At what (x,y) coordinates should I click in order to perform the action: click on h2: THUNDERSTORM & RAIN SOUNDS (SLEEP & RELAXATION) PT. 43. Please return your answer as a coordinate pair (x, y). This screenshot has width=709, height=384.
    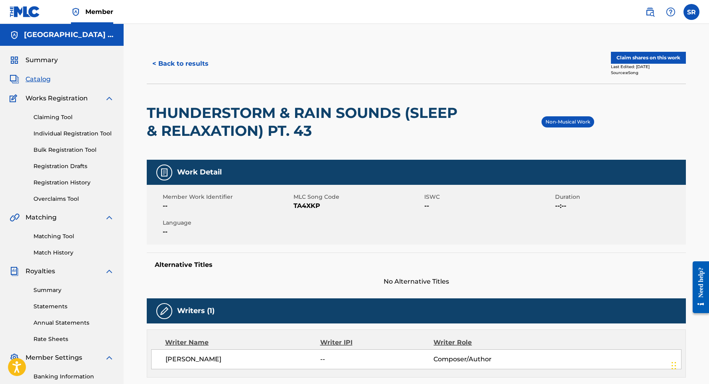
    Looking at the image, I should click on (308, 122).